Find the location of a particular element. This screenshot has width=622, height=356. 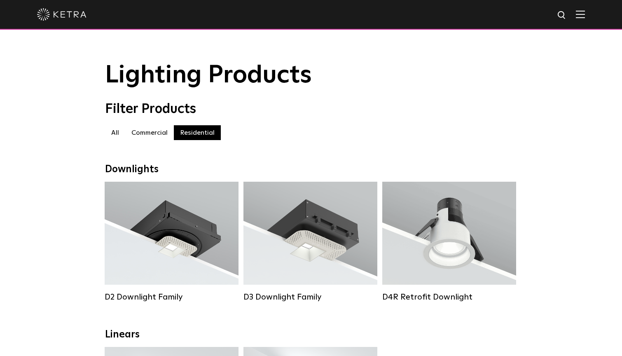

img: ketra-logo-2019-white is located at coordinates (62, 14).